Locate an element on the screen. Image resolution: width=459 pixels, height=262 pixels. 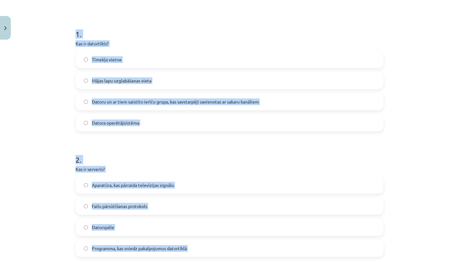
span: Failu pārsūtīšanas protokols is located at coordinates (120, 206).